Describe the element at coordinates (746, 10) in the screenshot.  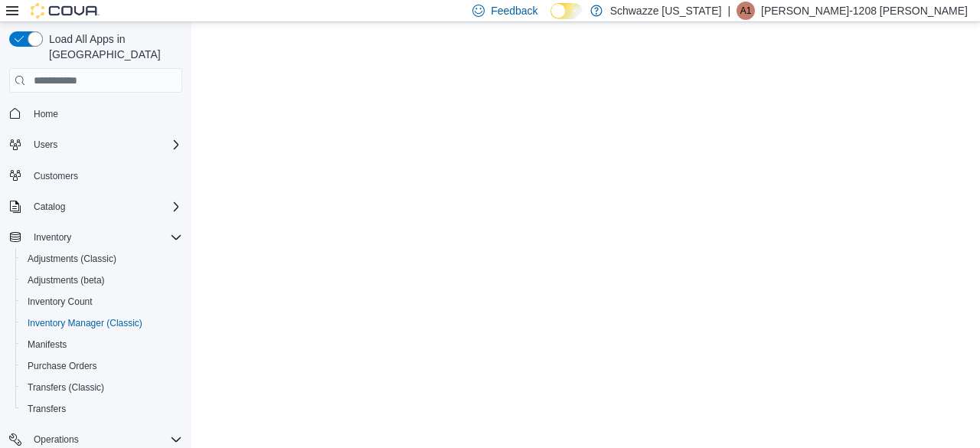
I see `span: A1` at that location.